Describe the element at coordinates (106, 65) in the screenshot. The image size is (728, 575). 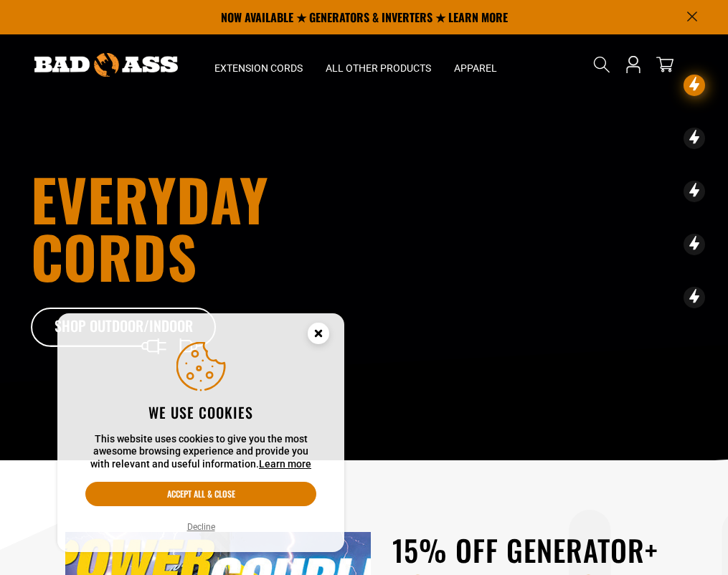
I see `img: Bad Ass Extension Cords` at that location.